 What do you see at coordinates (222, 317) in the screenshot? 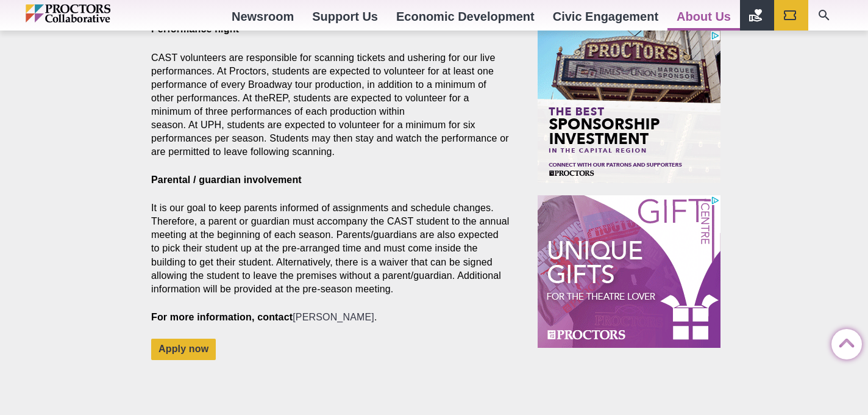
I see `strong: For more information, contact` at bounding box center [222, 317].